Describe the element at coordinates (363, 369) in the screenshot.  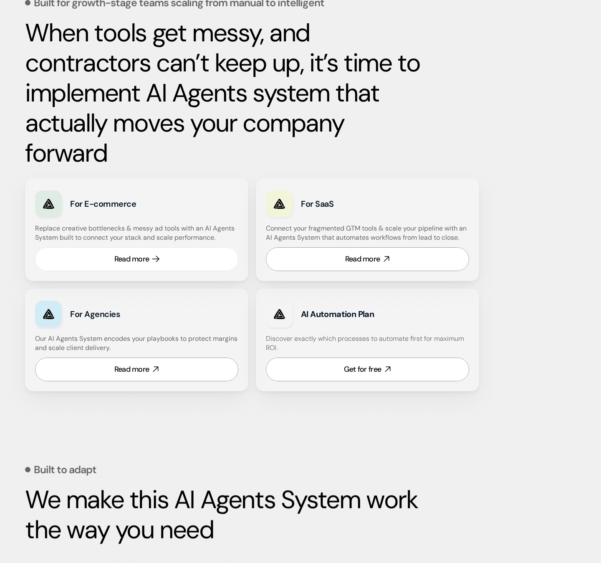
I see `div: Get for free` at that location.